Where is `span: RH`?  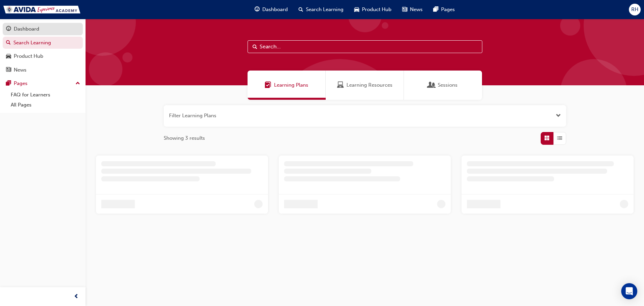
span: RH is located at coordinates (635, 9).